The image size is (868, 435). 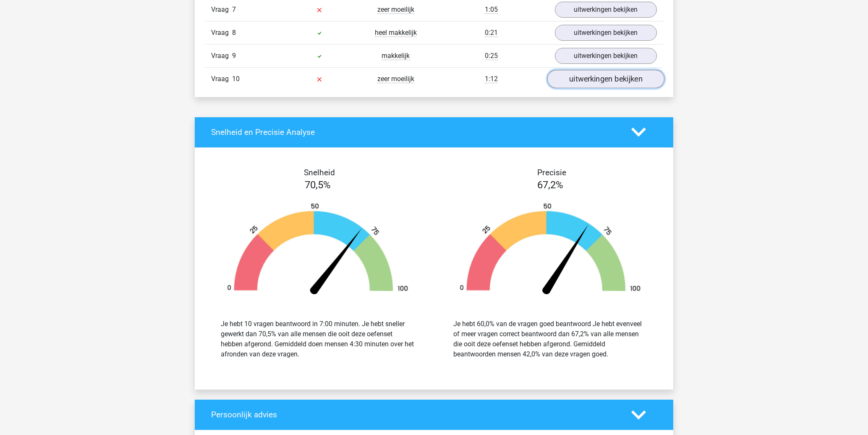 What do you see at coordinates (551, 339) in the screenshot?
I see `div: Je hebt 60,0% van de vragen goed beantwoord Je hebt evenveel of meer vragen correct beantwoord da...` at bounding box center [551, 339].